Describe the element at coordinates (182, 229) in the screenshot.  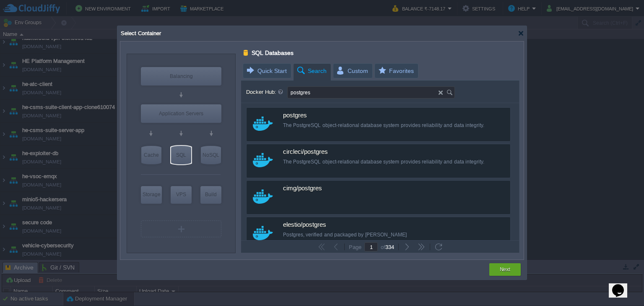
I see `div: Create New Layer` at that location.